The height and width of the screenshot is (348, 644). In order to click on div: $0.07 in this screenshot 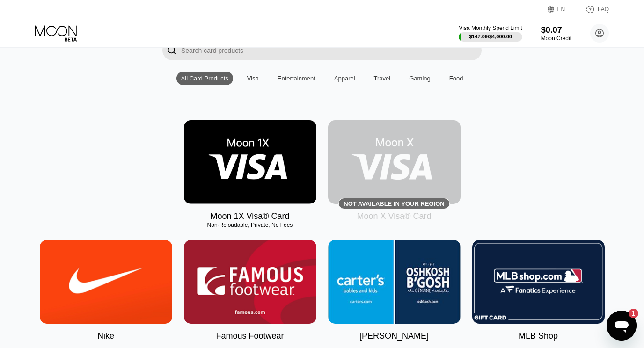, I will do `click(556, 30)`.